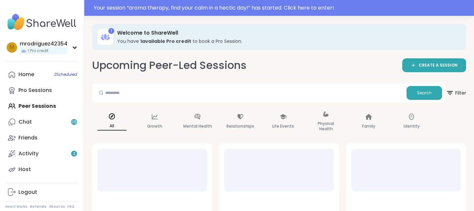 This screenshot has height=211, width=474. Describe the element at coordinates (438, 65) in the screenshot. I see `span: CREATE A SESSION` at that location.